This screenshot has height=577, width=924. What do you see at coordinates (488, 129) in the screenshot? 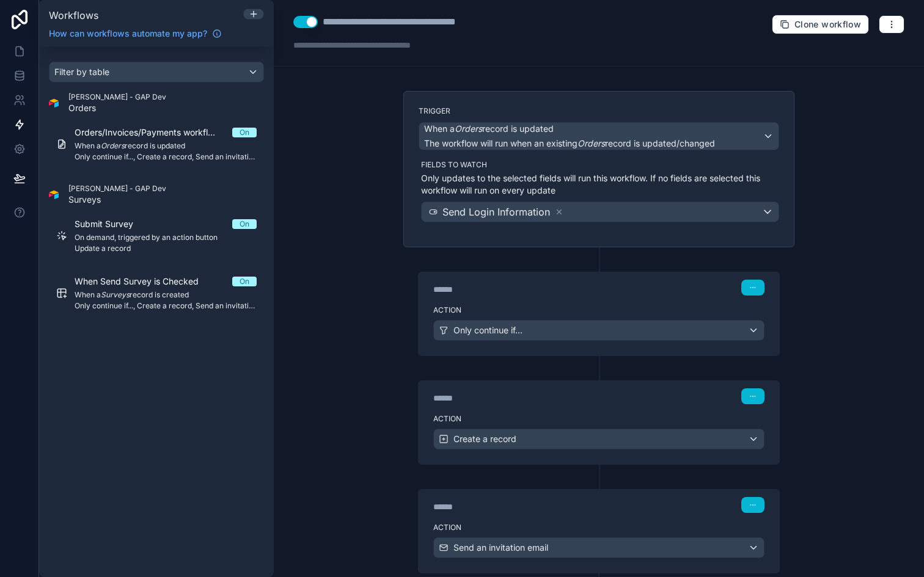
I see `span: When a record is updated` at bounding box center [488, 129].